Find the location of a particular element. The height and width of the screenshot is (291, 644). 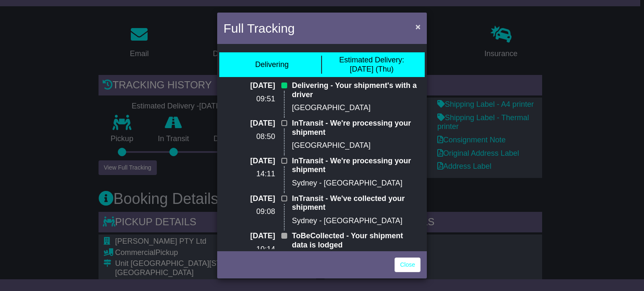

button: Close is located at coordinates (418, 26).